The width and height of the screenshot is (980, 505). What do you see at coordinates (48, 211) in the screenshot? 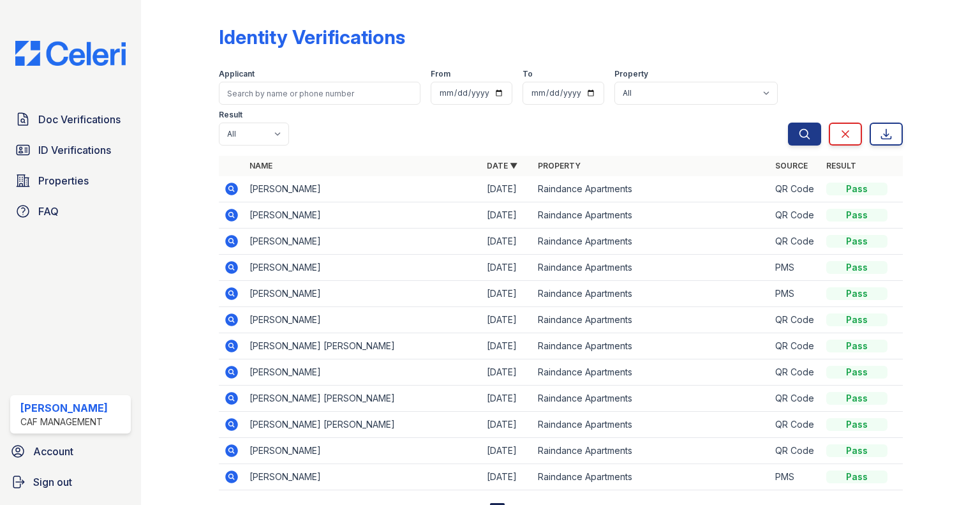
I see `span: FAQ` at bounding box center [48, 211].